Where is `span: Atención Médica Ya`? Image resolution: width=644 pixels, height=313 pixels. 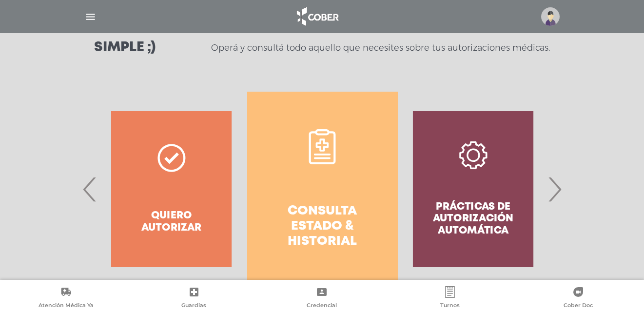
span: Atención Médica Ya is located at coordinates (66, 306).